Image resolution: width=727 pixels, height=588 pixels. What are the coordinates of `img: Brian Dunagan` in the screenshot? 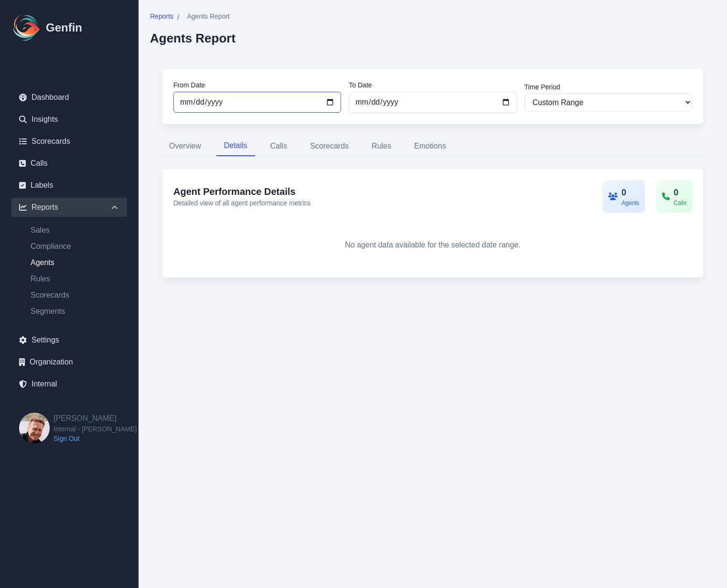 It's located at (34, 428).